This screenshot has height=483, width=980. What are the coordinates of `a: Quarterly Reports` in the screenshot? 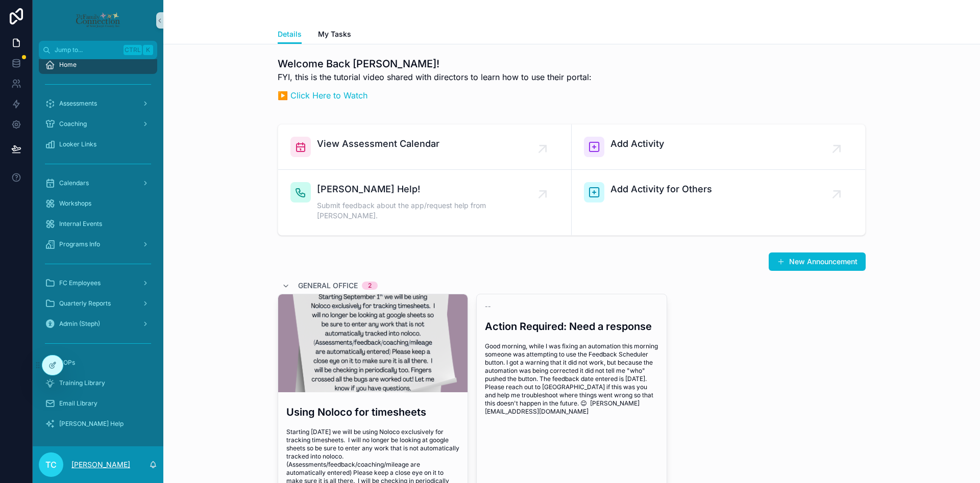 It's located at (98, 303).